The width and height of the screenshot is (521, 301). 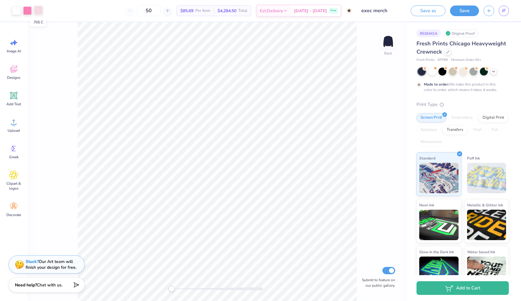 What do you see at coordinates (32, 262) in the screenshot?
I see `strong: Stuck?` at bounding box center [32, 262].